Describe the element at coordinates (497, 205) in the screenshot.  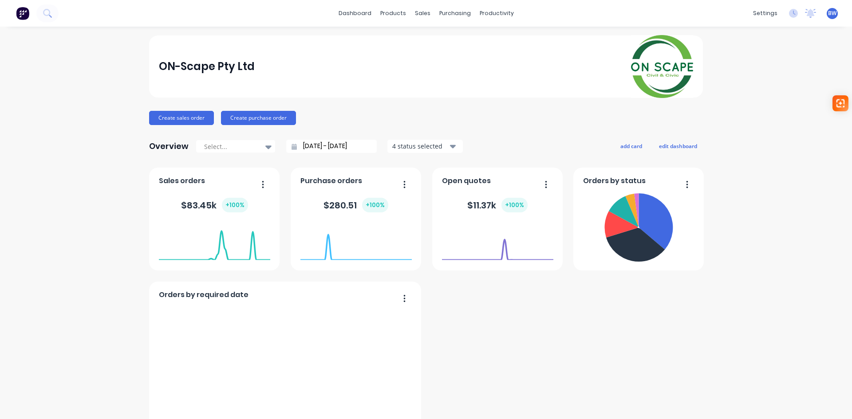
I see `div: $ 11.37k` at that location.